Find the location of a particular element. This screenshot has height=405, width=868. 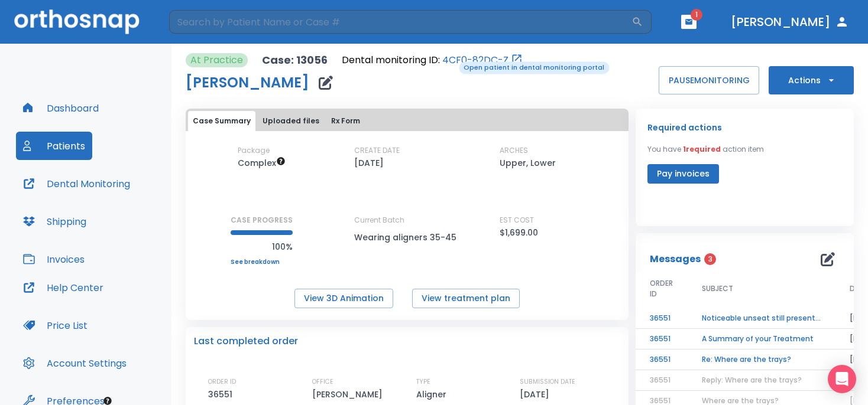

img: Orthosnap is located at coordinates (77, 21).